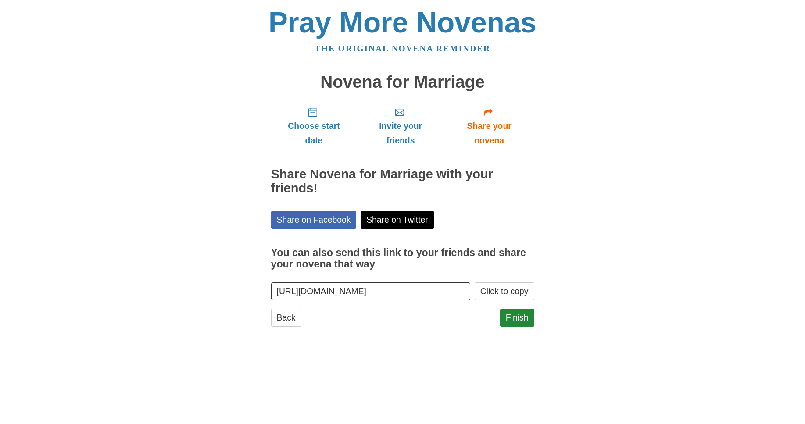 The height and width of the screenshot is (424, 805). What do you see at coordinates (400, 133) in the screenshot?
I see `span: Invite your friends` at bounding box center [400, 133].